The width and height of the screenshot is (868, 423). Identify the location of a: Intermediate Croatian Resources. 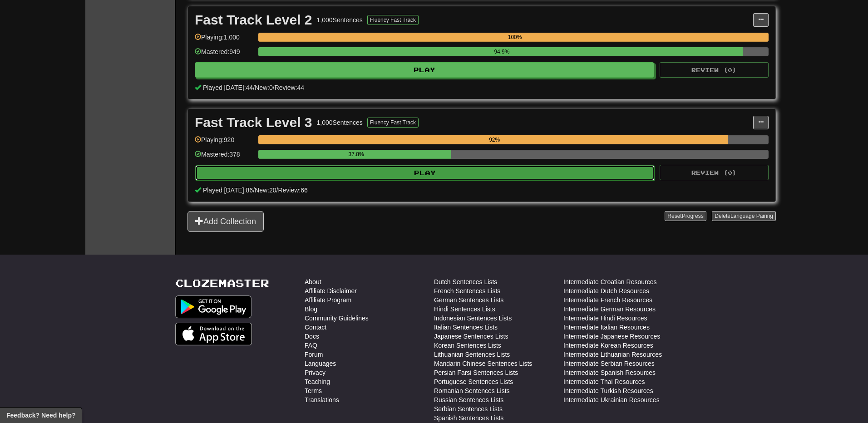
(610, 282).